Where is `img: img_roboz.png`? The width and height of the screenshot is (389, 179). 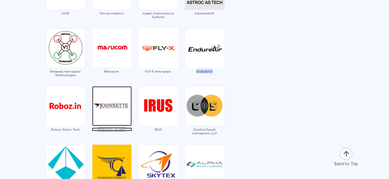 img: img_roboz.png is located at coordinates (66, 106).